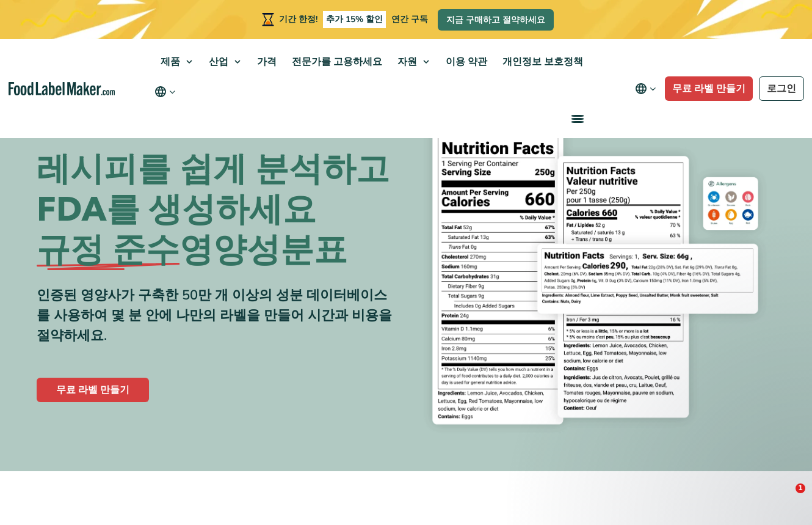 The width and height of the screenshot is (812, 525). I want to click on a: 이용 약관, so click(466, 62).